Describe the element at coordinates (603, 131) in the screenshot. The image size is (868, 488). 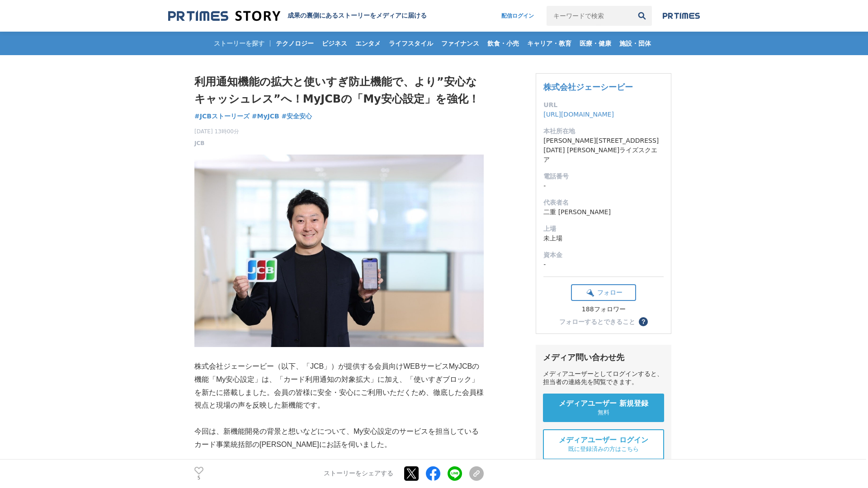
I see `dt: 本社所在地` at that location.